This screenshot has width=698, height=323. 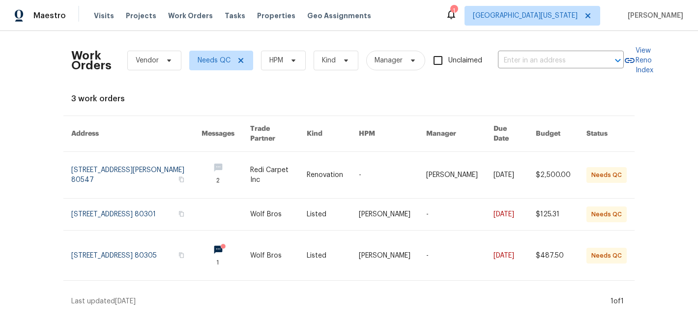 I want to click on th: Kind, so click(x=325, y=134).